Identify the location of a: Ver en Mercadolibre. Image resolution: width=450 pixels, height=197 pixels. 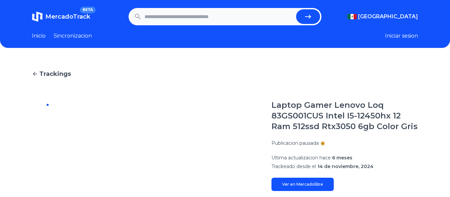
(302, 185).